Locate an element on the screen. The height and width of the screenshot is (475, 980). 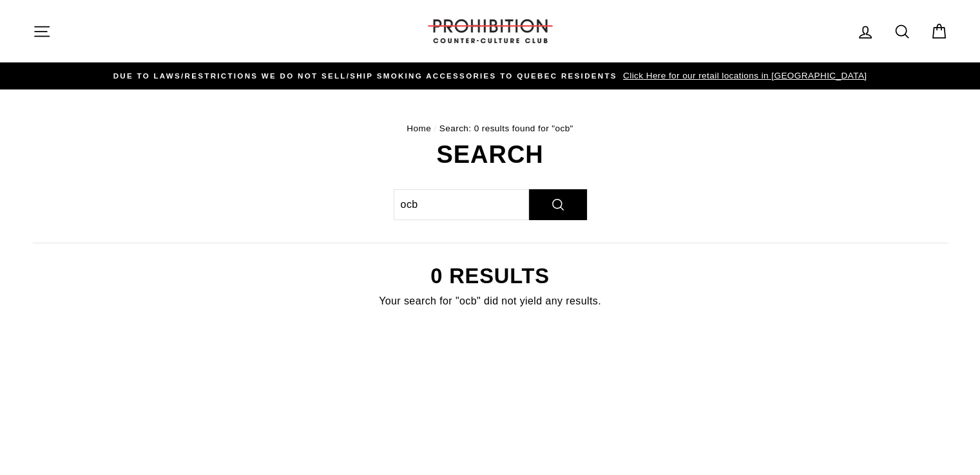
span: DUE TO LAWS/restrictions WE DO NOT SELL/SHIP SMOKING ACCESSORIES to qUEBEC RESIDENTS is located at coordinates (365, 76).